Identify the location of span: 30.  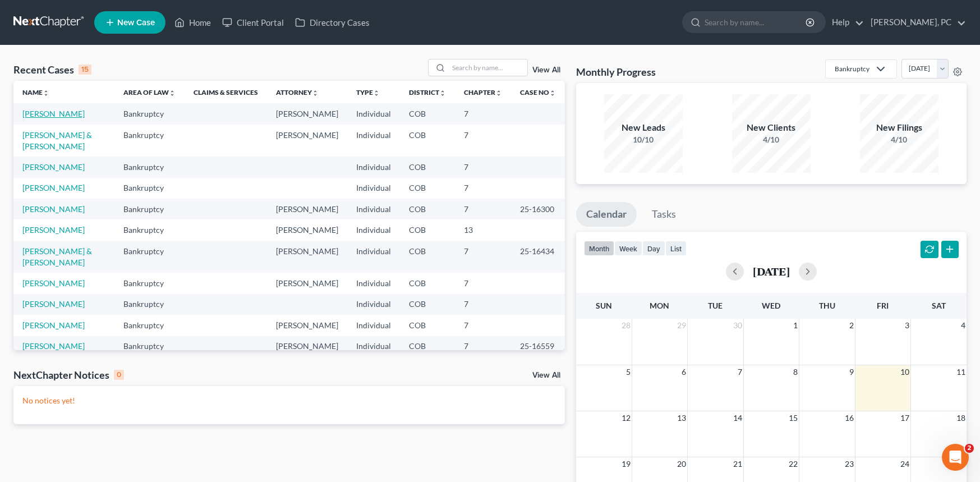
(738, 325).